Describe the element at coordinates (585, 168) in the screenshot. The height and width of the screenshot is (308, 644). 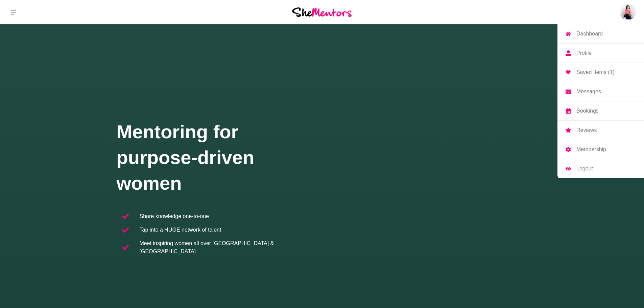
I see `p: Logout` at that location.